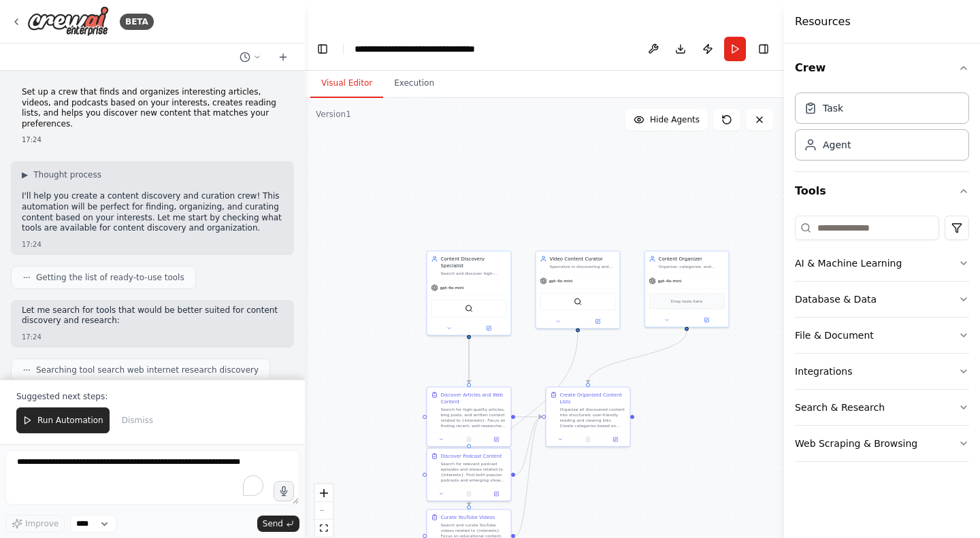  Describe the element at coordinates (523, 419) in the screenshot. I see `g: Edge from 00a1625d-79cb-49ba-a47c-15d9911d352a to c9de421d-87dc-44b8-a540-7c47d950ca24` at that location.